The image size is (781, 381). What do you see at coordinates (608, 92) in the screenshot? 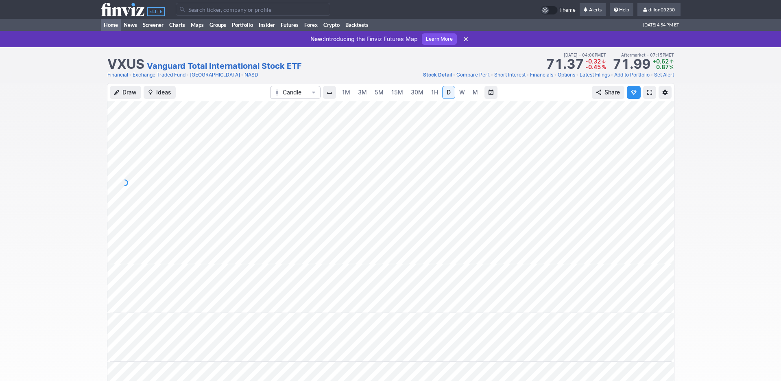
I see `button: Share` at bounding box center [608, 92].